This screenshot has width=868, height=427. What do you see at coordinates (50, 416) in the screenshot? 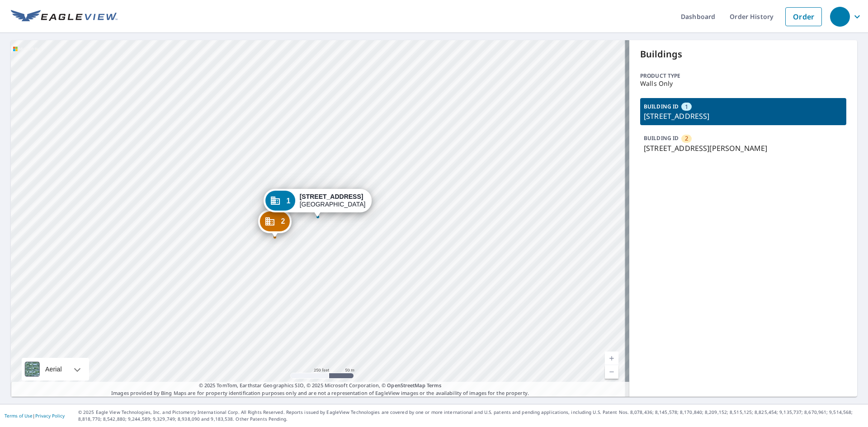
I see `a: Privacy Policy` at bounding box center [50, 416].